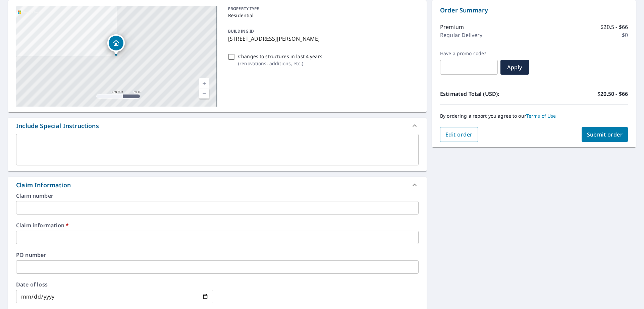  Describe the element at coordinates (204, 84) in the screenshot. I see `a: Current Level 17, Zoom In` at that location.